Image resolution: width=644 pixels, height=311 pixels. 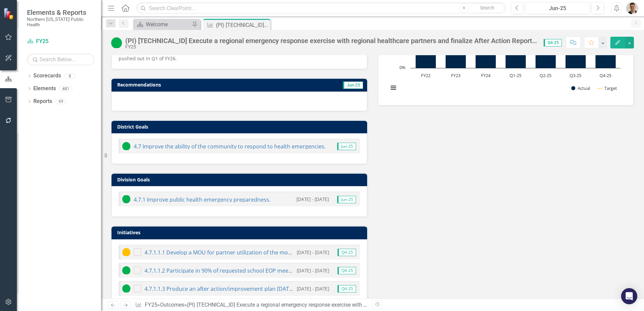 What do you see at coordinates (60, 12) in the screenshot?
I see `span: Elements & Reports` at bounding box center [60, 12].